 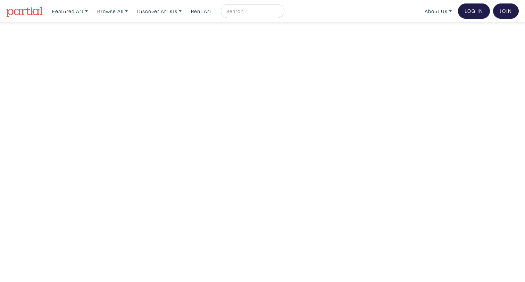 What do you see at coordinates (438, 11) in the screenshot?
I see `a: About Us` at bounding box center [438, 11].